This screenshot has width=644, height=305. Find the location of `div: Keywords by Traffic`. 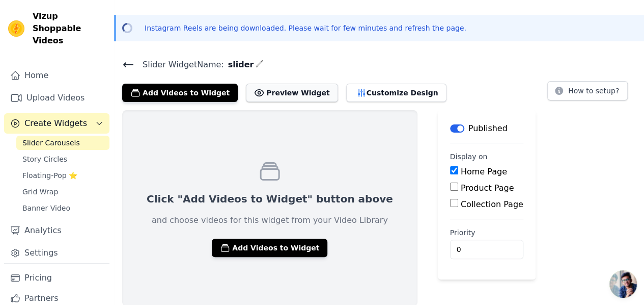

div: Keywords by Traffic is located at coordinates (142, 63).